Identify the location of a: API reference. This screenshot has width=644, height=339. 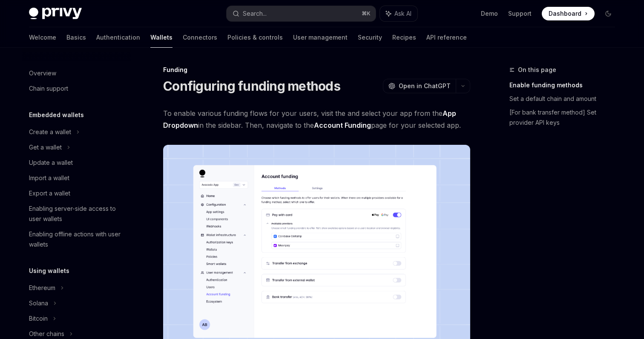
(446, 38).